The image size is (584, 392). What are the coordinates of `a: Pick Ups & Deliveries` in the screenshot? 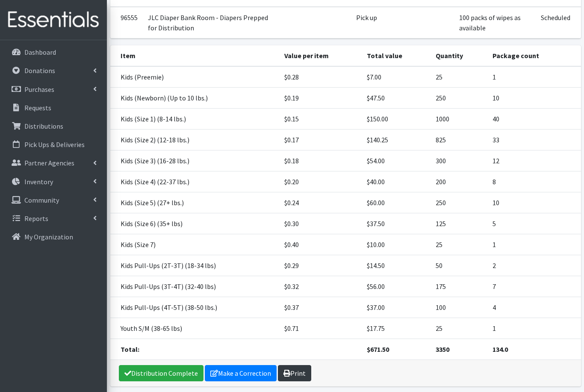 It's located at (53, 145).